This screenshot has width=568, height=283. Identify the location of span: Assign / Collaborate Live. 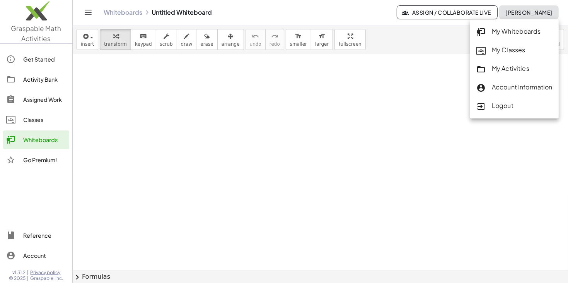
(447, 12).